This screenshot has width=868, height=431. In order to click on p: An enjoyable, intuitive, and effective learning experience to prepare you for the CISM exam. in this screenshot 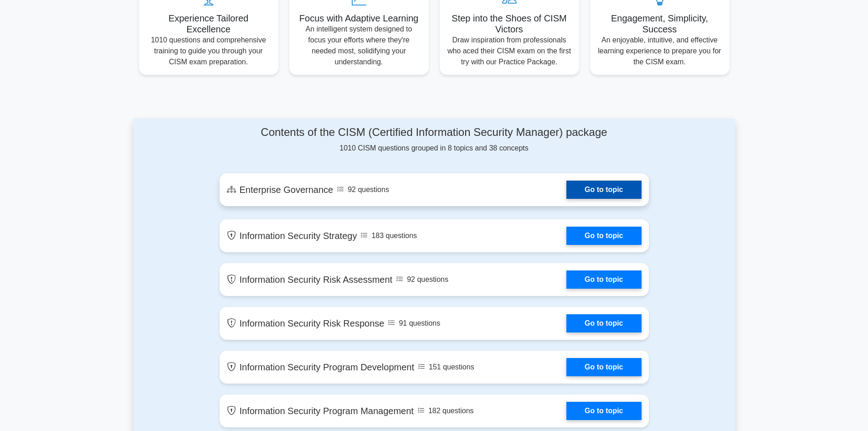, I will do `click(660, 51)`.